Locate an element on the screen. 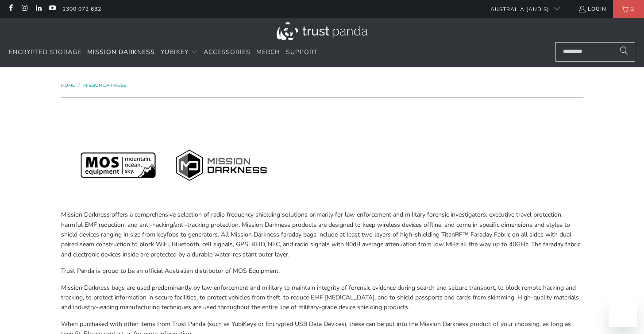 The image size is (644, 334). a: Trust Panda Australia on LinkedIn is located at coordinates (38, 8).